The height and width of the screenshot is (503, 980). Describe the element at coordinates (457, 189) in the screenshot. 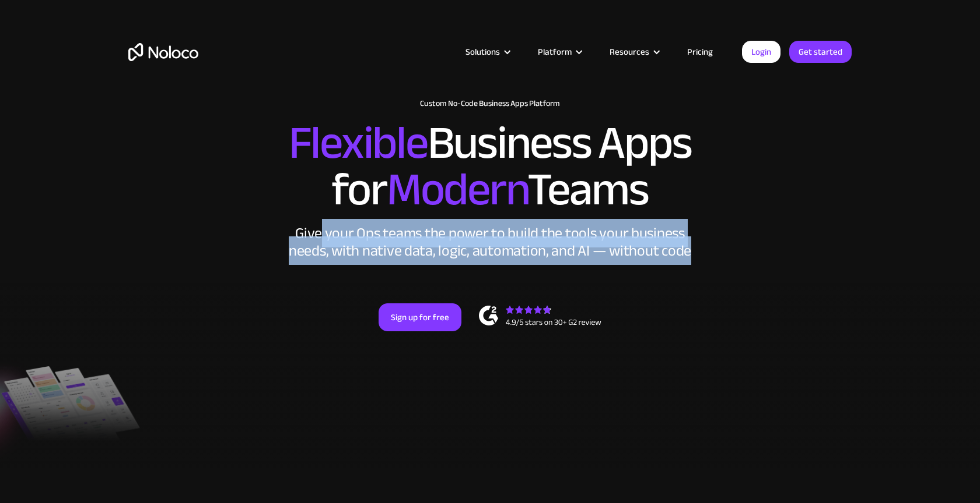

I see `span: Modern` at that location.